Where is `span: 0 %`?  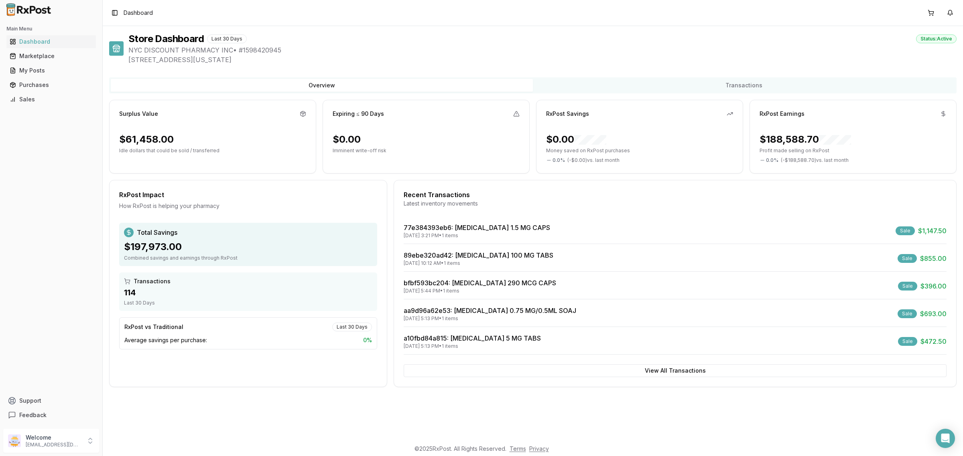
span: 0 % is located at coordinates (367, 341).